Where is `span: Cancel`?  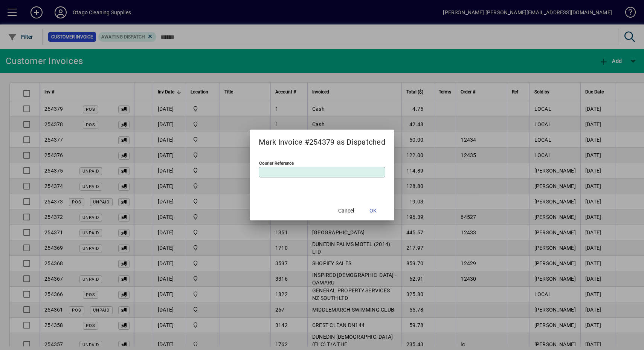 span: Cancel is located at coordinates (346, 210).